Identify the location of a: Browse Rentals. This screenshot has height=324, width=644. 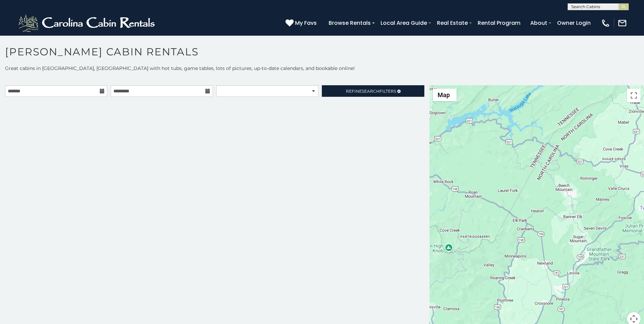
(349, 23).